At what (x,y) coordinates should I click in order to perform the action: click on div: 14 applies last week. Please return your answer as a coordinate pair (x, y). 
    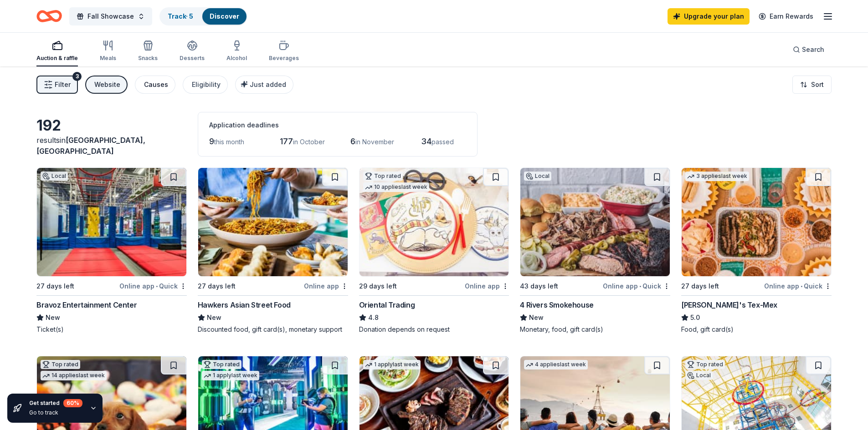
    Looking at the image, I should click on (74, 375).